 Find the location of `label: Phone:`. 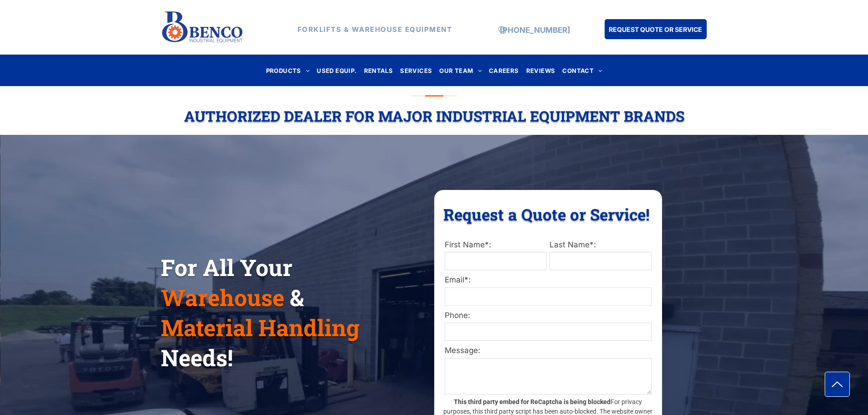

label: Phone: is located at coordinates (548, 316).